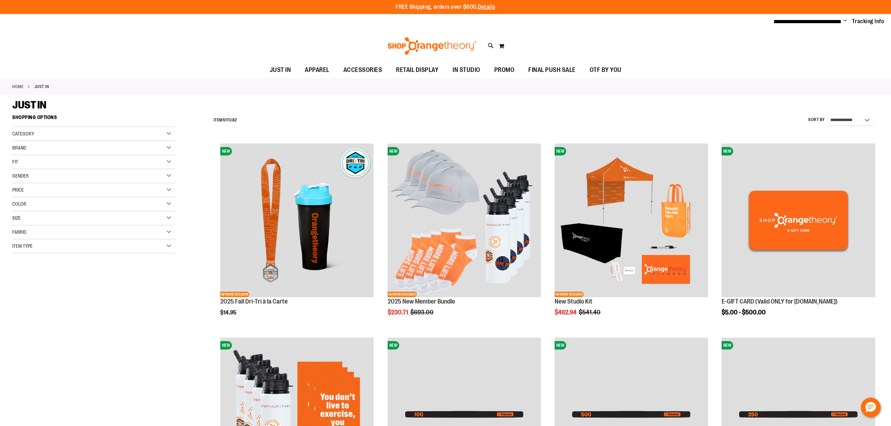 This screenshot has width=891, height=426. What do you see at coordinates (417, 70) in the screenshot?
I see `span: RETAIL DISPLAY` at bounding box center [417, 70].